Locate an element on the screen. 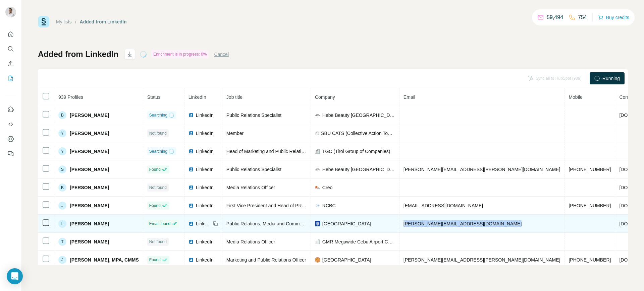 This screenshot has width=644, height=291. div: S is located at coordinates (63, 169).